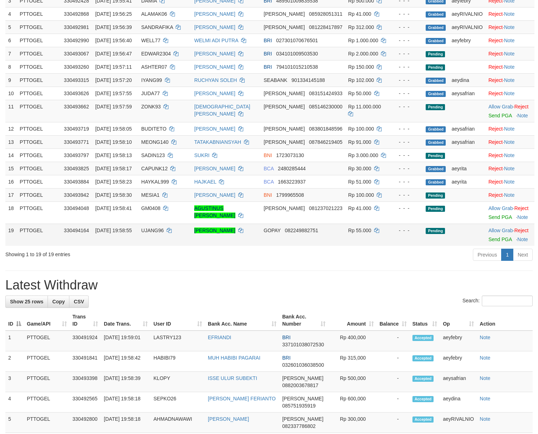 The height and width of the screenshot is (434, 538). Describe the element at coordinates (325, 93) in the screenshot. I see `span: Copy 083151424933 to clipboard` at that location.